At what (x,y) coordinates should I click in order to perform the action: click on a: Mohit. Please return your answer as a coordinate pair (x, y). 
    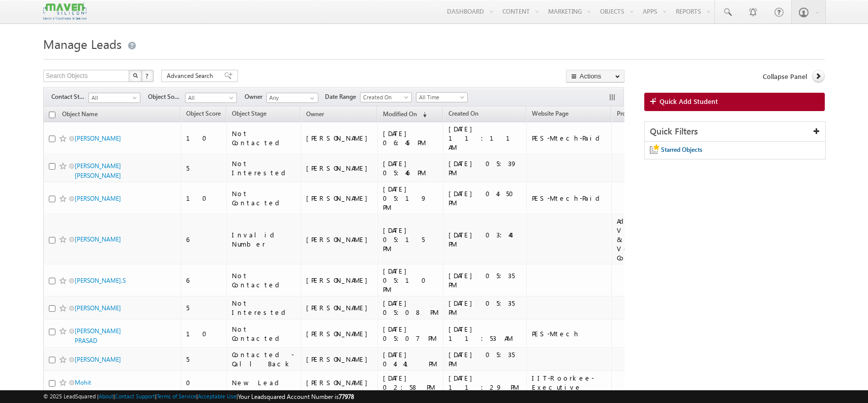
    Looking at the image, I should click on (82, 382).